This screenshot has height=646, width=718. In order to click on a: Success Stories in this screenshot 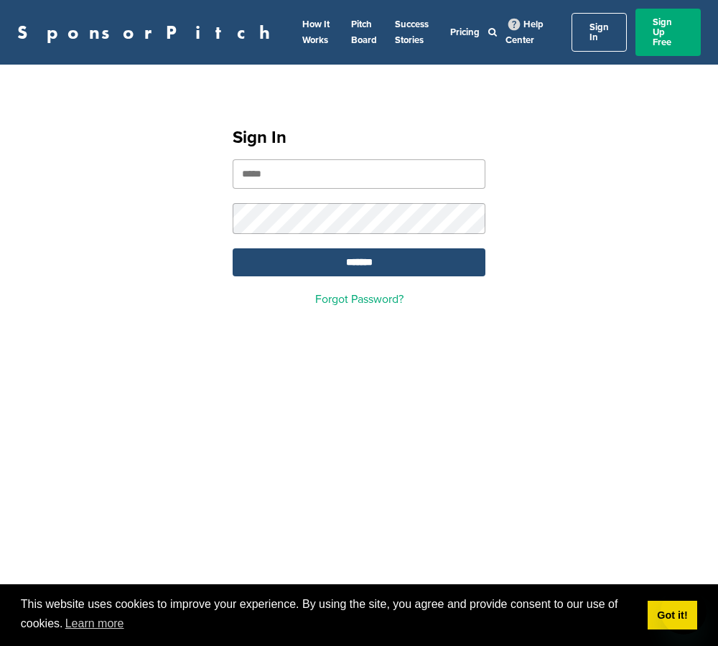, I will do `click(411, 32)`.